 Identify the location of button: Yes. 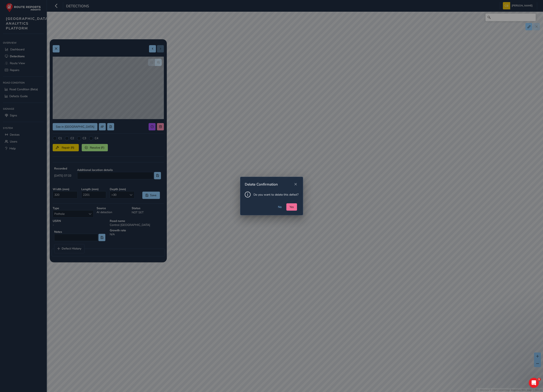
(292, 207).